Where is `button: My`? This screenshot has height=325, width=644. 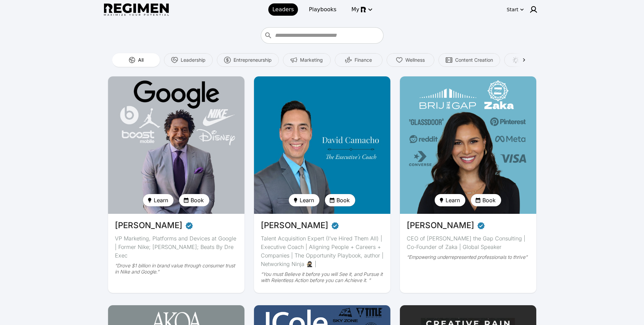 button: My is located at coordinates (361, 10).